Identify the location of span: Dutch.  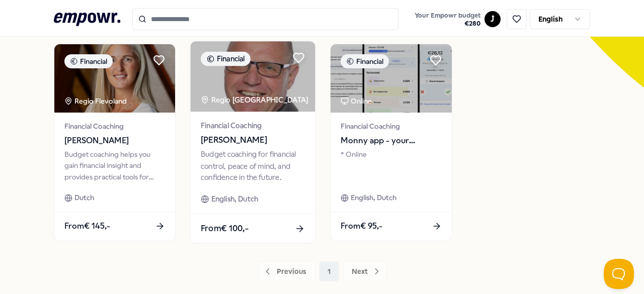
(84, 197).